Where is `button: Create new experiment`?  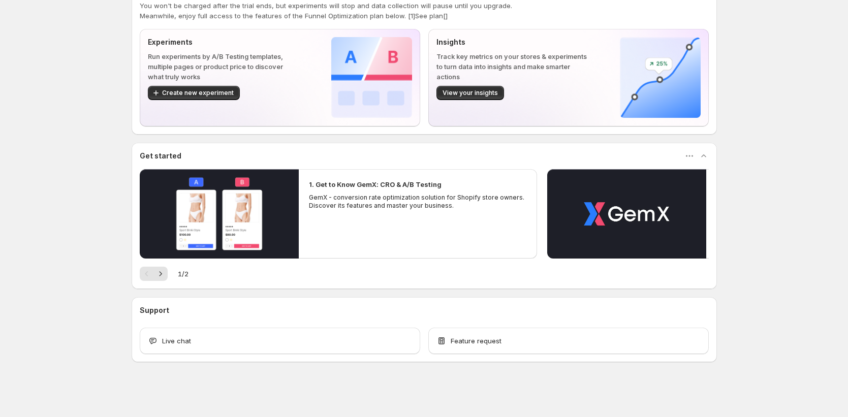
button: Create new experiment is located at coordinates (194, 93).